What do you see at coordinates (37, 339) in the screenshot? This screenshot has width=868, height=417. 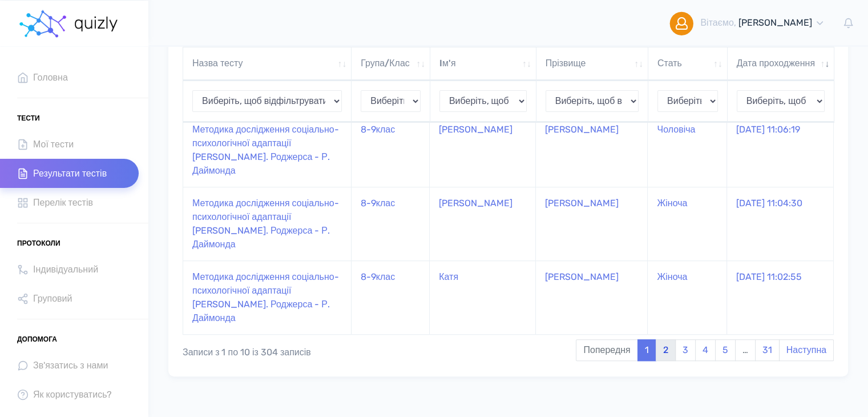 I see `span: Допомога` at bounding box center [37, 339].